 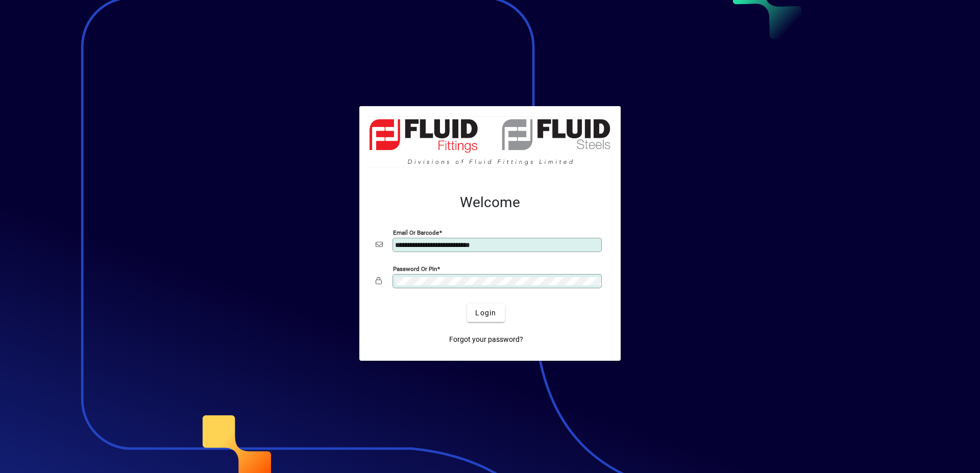 What do you see at coordinates (490, 203) in the screenshot?
I see `h2: Welcome` at bounding box center [490, 203].